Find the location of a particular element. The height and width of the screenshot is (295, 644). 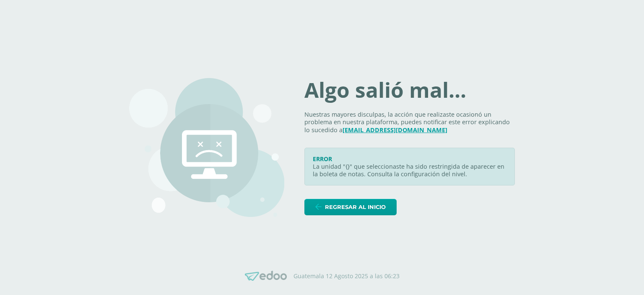

p: Guatemala 12 Agosto 2025 a las 06:23 is located at coordinates (347, 276).